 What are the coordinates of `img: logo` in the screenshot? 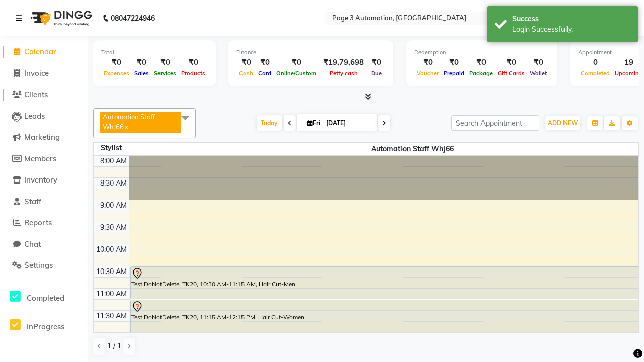 It's located at (60, 18).